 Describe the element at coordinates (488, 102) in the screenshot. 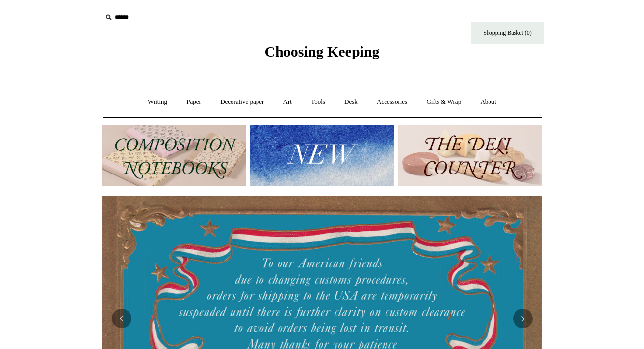

I see `a: About` at that location.